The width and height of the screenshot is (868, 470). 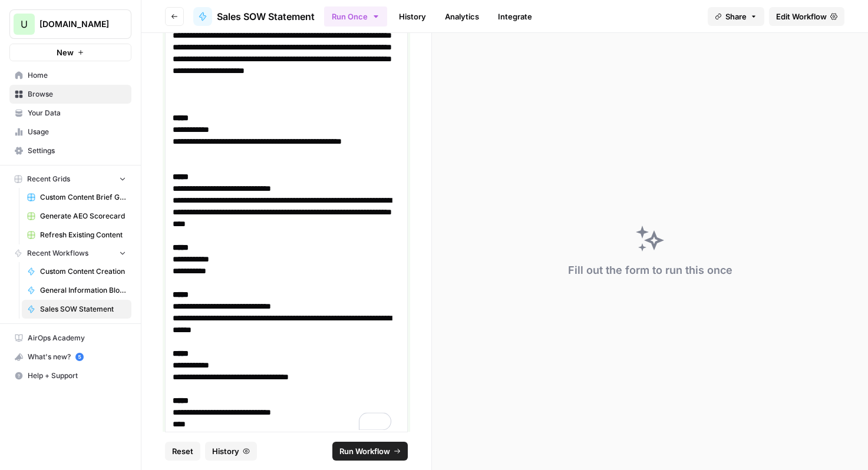 I want to click on a: Custom Content Creation, so click(x=76, y=271).